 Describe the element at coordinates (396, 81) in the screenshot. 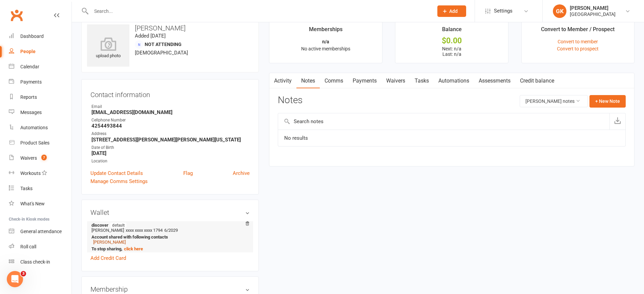

I see `a: Waivers` at that location.